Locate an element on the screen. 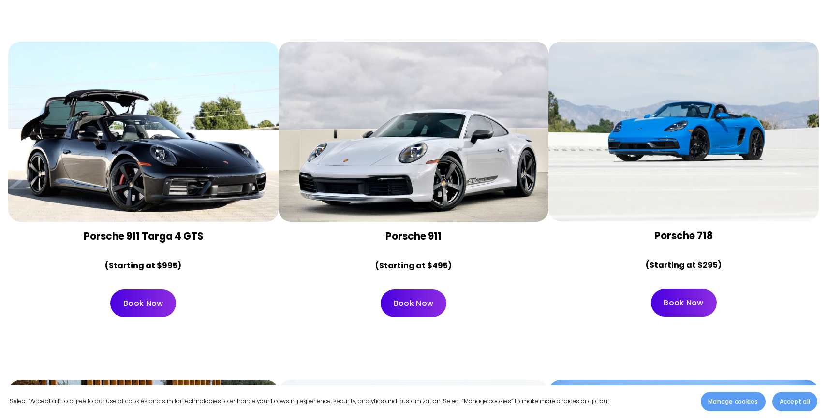 The image size is (827, 418). strong: Porsche 718 is located at coordinates (683, 236).